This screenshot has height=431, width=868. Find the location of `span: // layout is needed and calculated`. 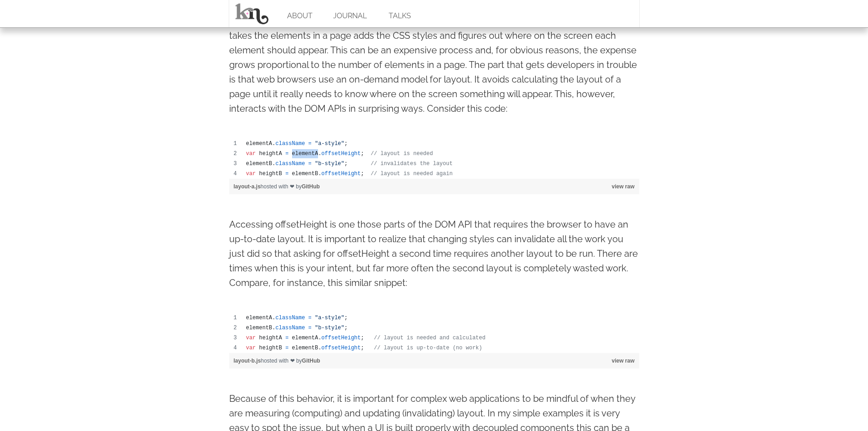

span: // layout is needed and calculated is located at coordinates (430, 338).